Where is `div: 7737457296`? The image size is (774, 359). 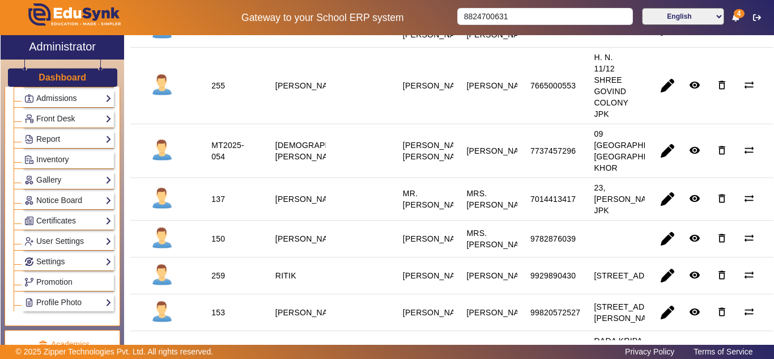 div: 7737457296 is located at coordinates (553, 151).